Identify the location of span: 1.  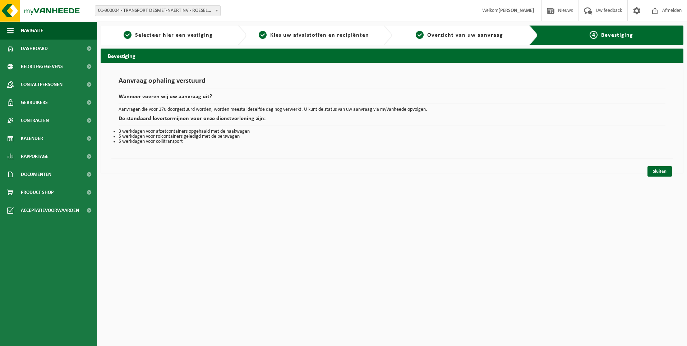
(128, 35).